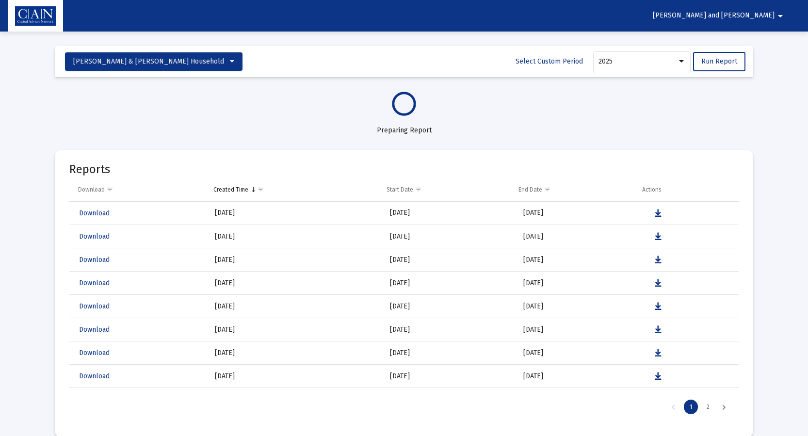 The image size is (808, 436). What do you see at coordinates (260, 189) in the screenshot?
I see `span: Show filter options for column 'Created Time'` at bounding box center [260, 189].